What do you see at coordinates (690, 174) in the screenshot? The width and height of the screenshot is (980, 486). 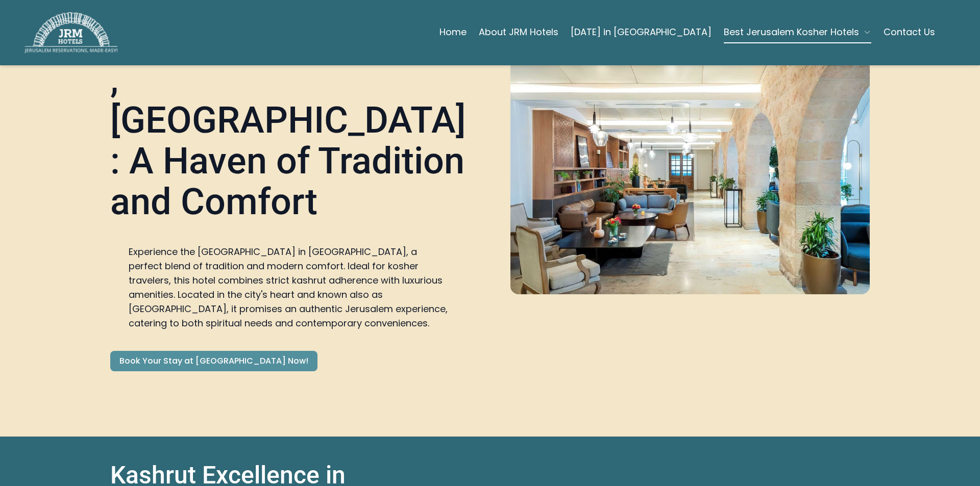 I see `img: Prima Palace Hotel` at bounding box center [690, 174].